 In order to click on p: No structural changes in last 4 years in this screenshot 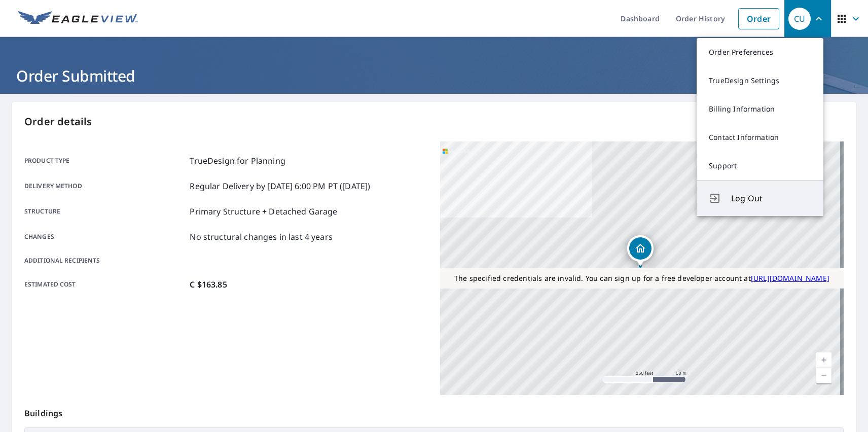, I will do `click(261, 237)`.